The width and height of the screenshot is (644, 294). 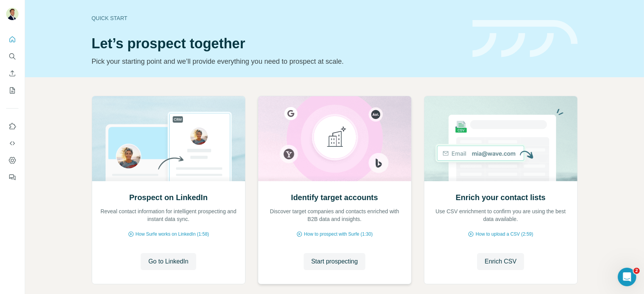 I want to click on button: Go to LinkedIn, so click(x=169, y=261).